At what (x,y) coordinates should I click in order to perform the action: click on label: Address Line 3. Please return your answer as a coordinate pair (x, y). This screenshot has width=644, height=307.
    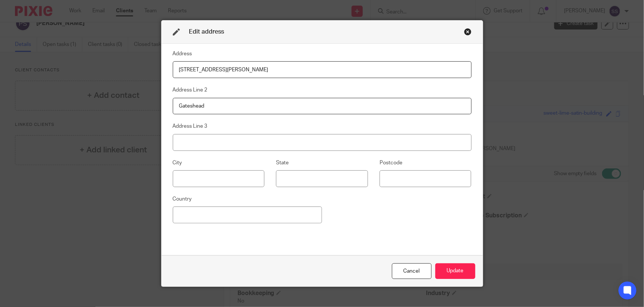
    Looking at the image, I should click on (190, 126).